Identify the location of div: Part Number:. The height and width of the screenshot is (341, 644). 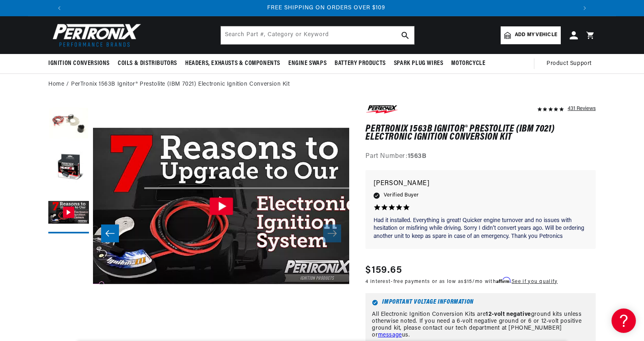
(481, 156).